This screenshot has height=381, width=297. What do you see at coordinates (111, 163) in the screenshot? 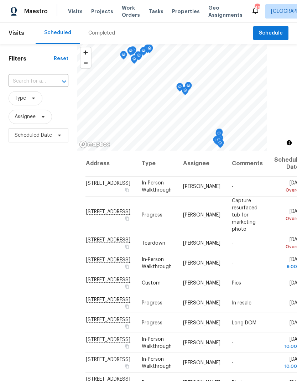
I see `th: Address` at bounding box center [111, 163].